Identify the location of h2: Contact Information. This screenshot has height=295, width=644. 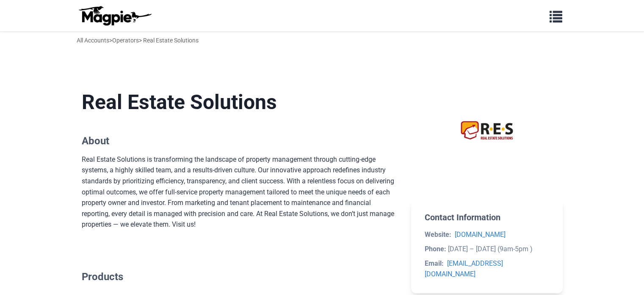
(487, 217).